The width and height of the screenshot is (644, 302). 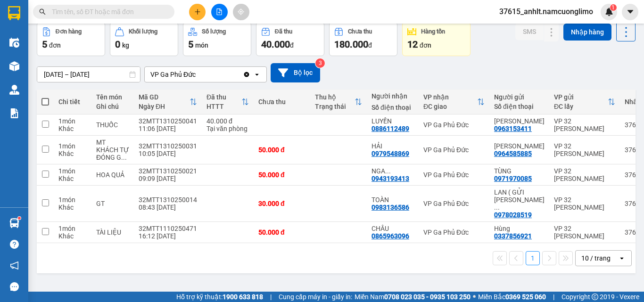 I want to click on button: Đã thu40.000đ, so click(x=290, y=39).